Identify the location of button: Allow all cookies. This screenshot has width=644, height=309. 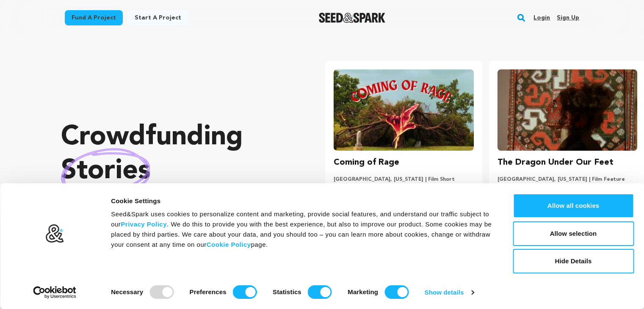
(573, 206).